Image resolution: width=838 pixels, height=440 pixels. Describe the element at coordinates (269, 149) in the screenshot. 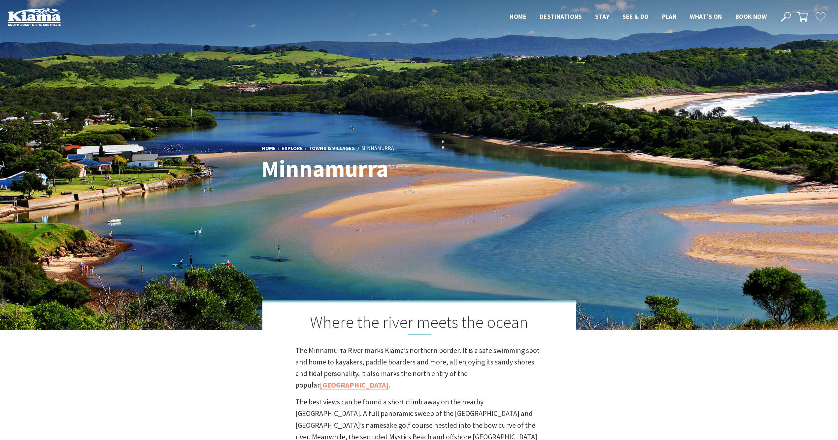

I see `a: Home` at that location.